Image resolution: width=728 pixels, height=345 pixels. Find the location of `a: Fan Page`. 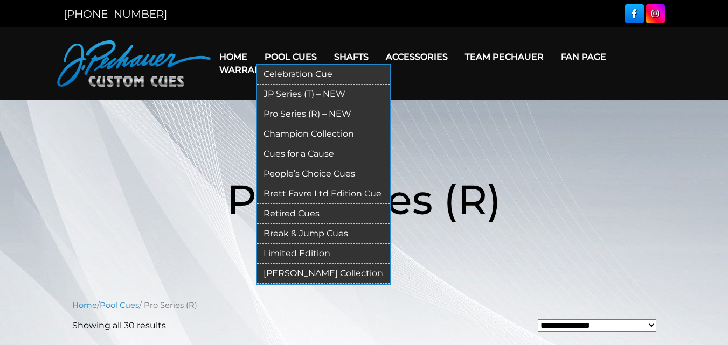

a: Fan Page is located at coordinates (583, 57).